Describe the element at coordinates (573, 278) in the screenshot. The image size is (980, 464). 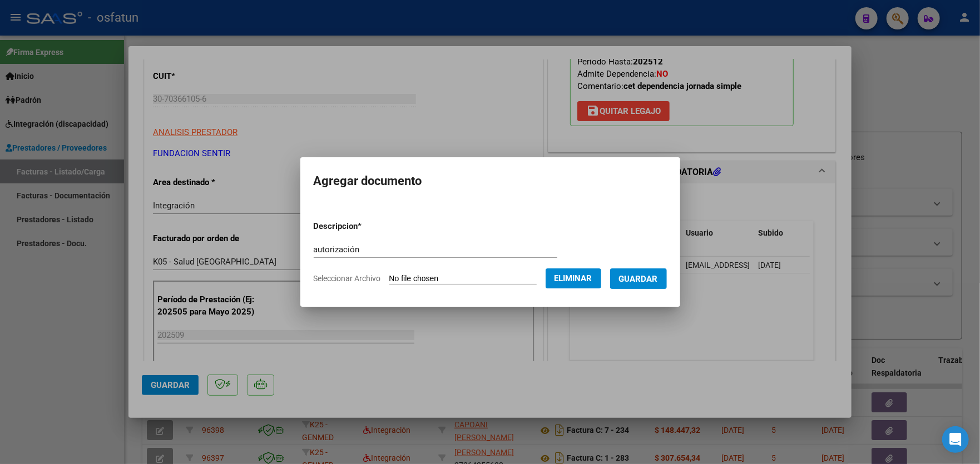
I see `span: Eliminar` at that location.